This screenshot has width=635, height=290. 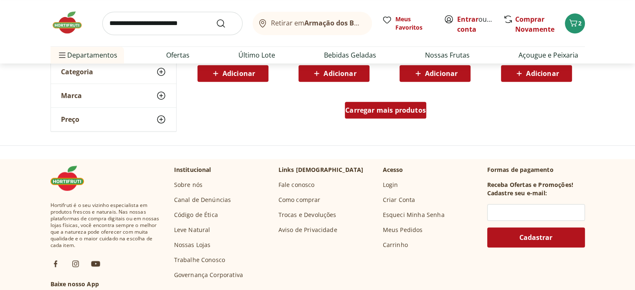 What do you see at coordinates (77, 72) in the screenshot?
I see `span: Categoria` at bounding box center [77, 72].